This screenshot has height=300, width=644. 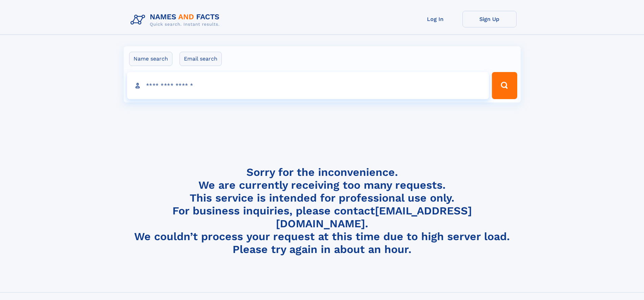 What do you see at coordinates (504, 86) in the screenshot?
I see `button: Search Button` at bounding box center [504, 86].